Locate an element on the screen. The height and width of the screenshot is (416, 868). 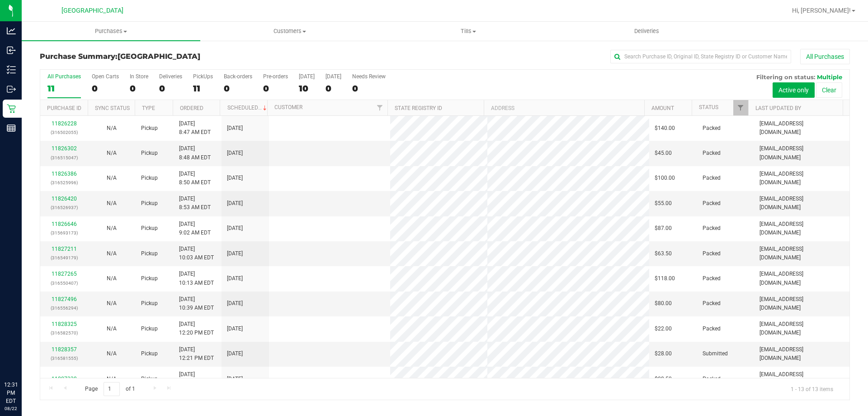
div: 11 is located at coordinates (64, 88).